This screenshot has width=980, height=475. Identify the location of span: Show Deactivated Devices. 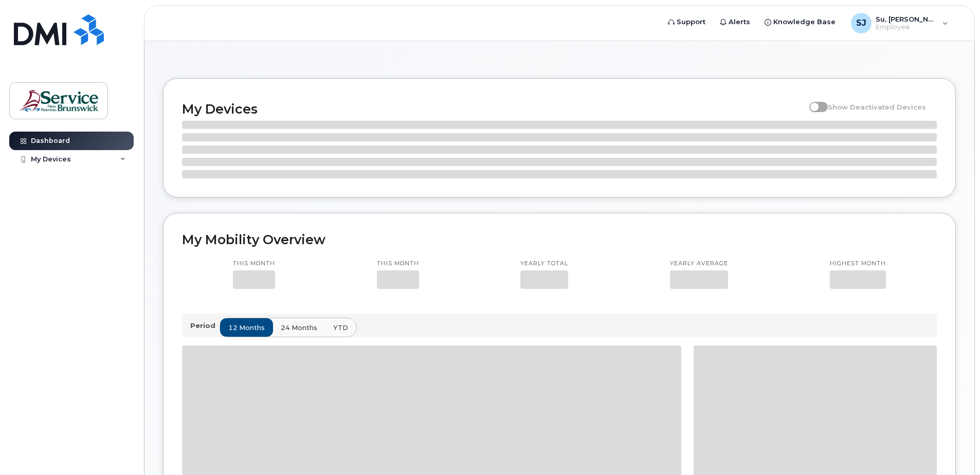
(876, 107).